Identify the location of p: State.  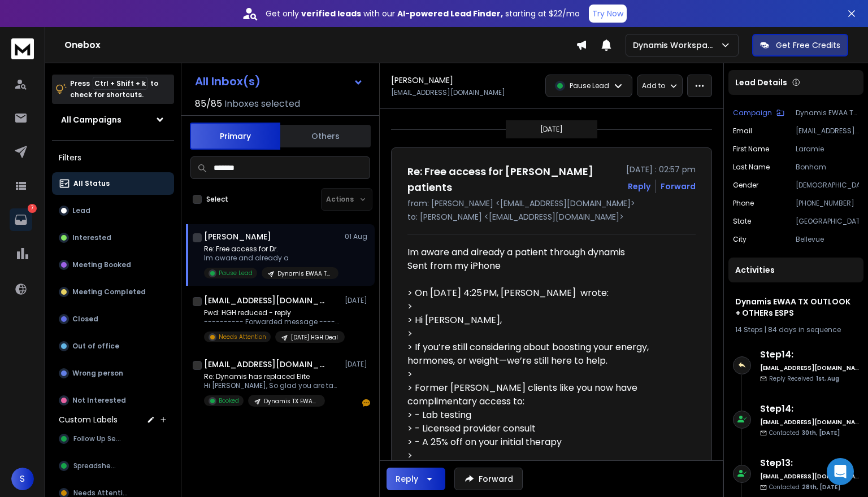
(742, 221).